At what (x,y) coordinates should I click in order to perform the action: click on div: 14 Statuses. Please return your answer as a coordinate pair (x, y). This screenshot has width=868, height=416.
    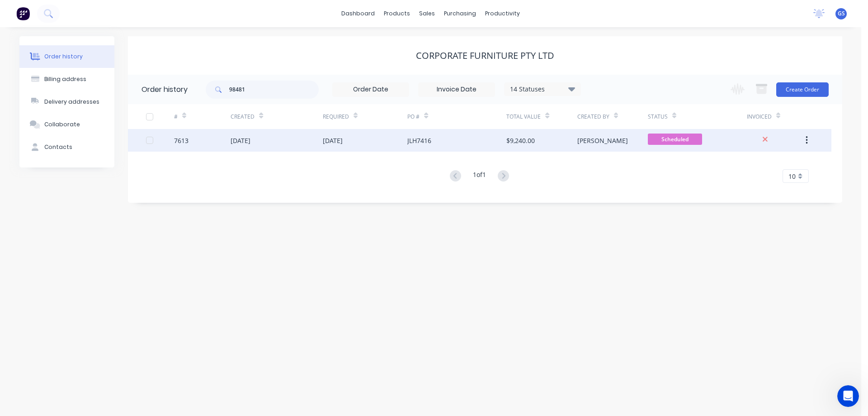
    Looking at the image, I should click on (542, 89).